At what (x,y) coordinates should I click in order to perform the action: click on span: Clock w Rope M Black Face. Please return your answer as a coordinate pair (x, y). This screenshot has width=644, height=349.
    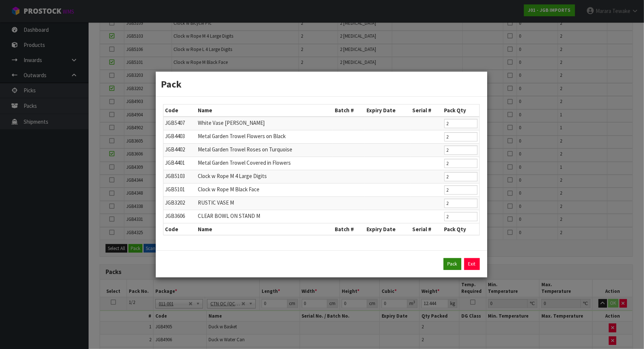
    Looking at the image, I should click on (229, 189).